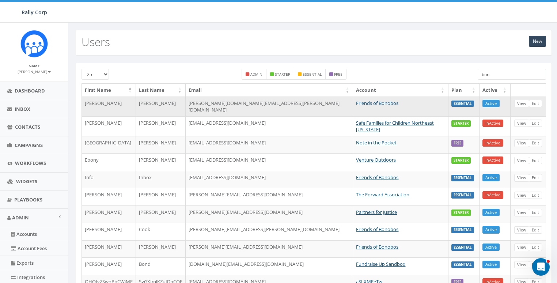 This screenshot has height=283, width=557. Describe the element at coordinates (495, 90) in the screenshot. I see `th: Active: activate to sort column ascending` at that location.